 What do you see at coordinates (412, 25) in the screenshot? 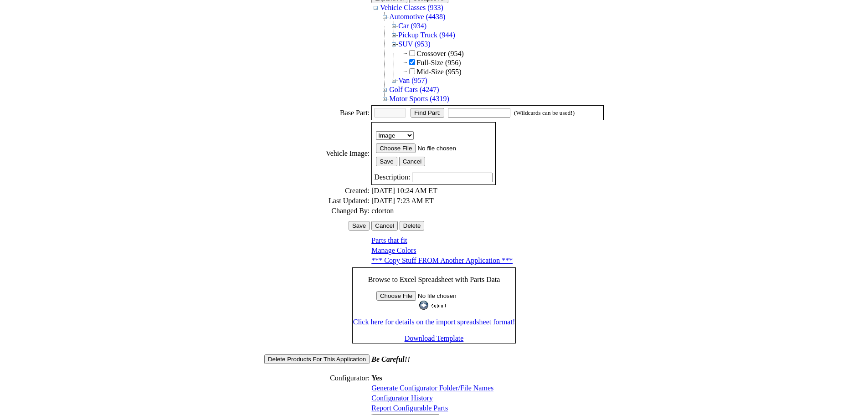
I see `a: Car (934)` at bounding box center [412, 25].